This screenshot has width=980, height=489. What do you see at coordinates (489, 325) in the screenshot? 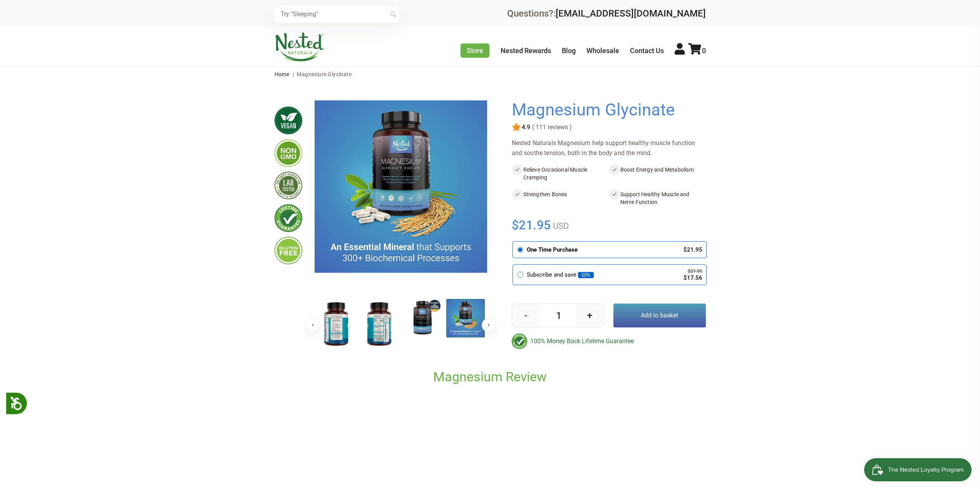
I see `button: Next` at bounding box center [489, 325].